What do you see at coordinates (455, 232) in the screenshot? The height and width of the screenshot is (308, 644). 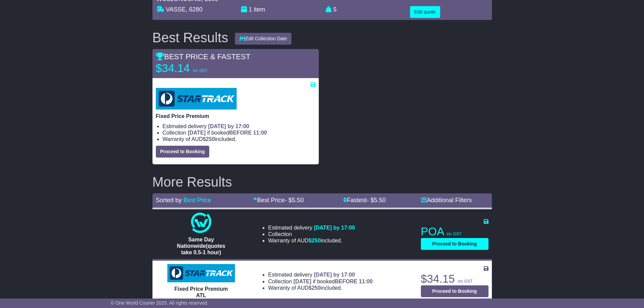 I see `p: POA` at bounding box center [455, 232].